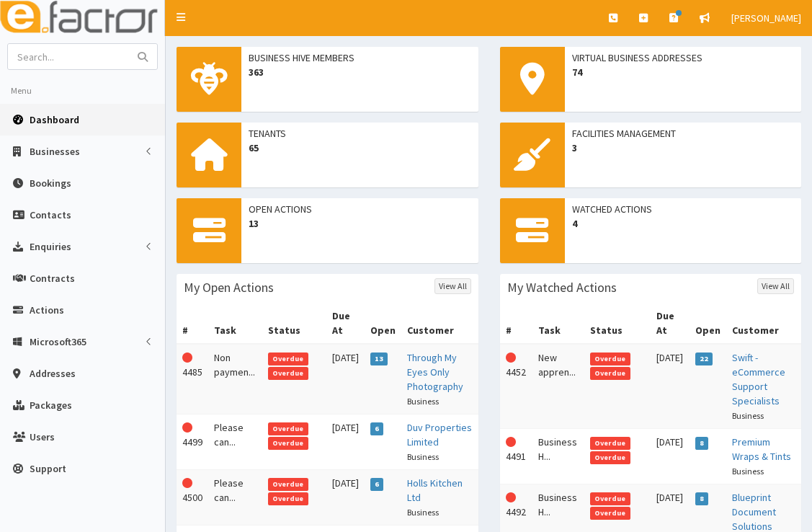 The width and height of the screenshot is (812, 532). Describe the element at coordinates (516, 457) in the screenshot. I see `td: 4491` at that location.